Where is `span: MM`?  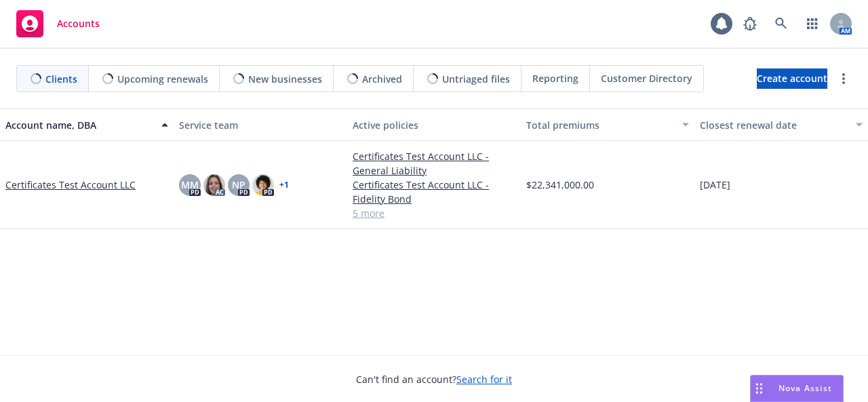 span: MM is located at coordinates (190, 184).